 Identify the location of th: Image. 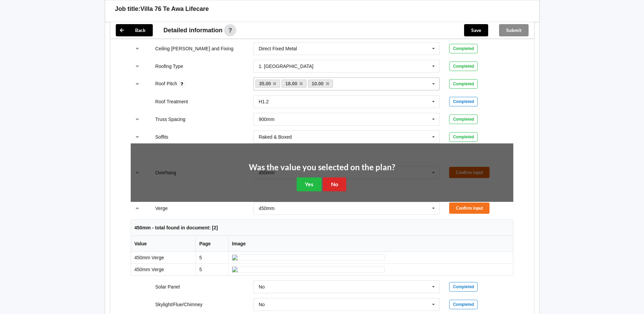
(371, 243).